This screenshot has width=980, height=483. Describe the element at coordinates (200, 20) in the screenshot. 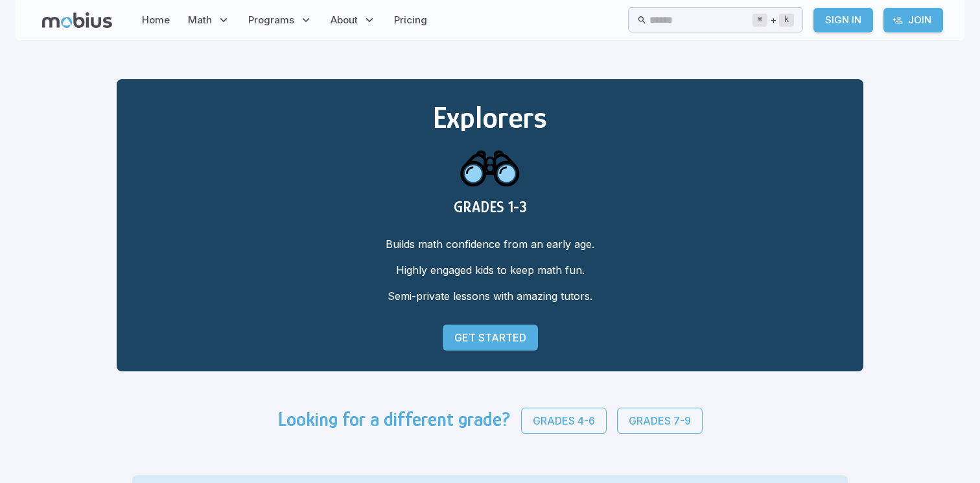

I see `span: Math` at that location.